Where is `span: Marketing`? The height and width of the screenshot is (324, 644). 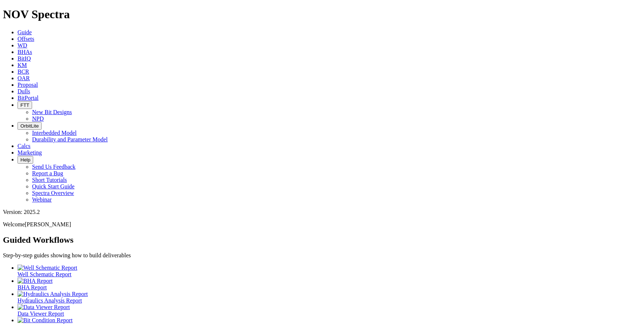 span: Marketing is located at coordinates (30, 152).